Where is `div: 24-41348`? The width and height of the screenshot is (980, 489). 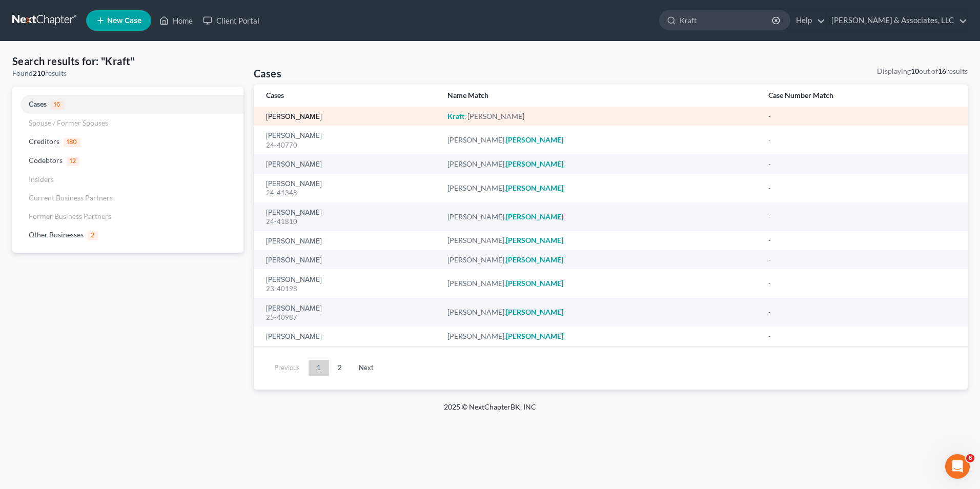
div: 24-41348 is located at coordinates (349, 193).